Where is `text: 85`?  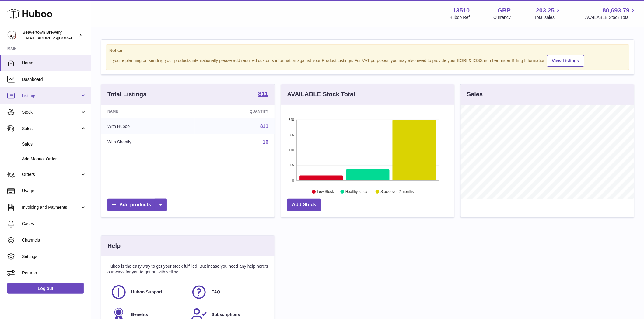 text: 85 is located at coordinates (292, 165).